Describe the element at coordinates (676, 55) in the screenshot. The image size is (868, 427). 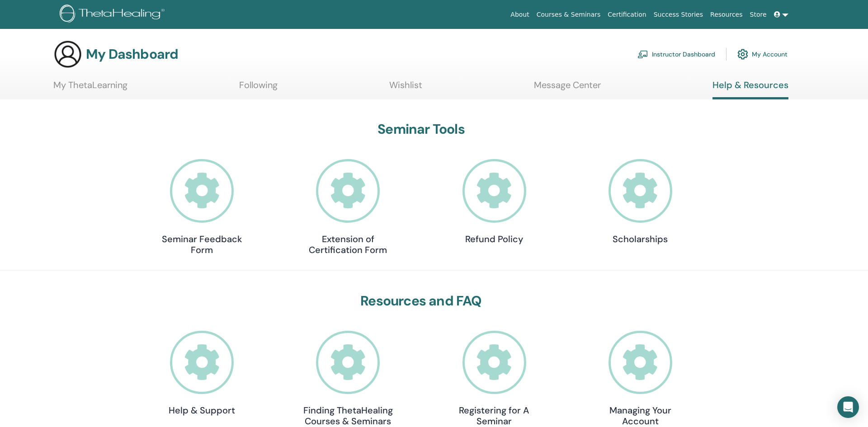
I see `a: Instructor Dashboard` at that location.